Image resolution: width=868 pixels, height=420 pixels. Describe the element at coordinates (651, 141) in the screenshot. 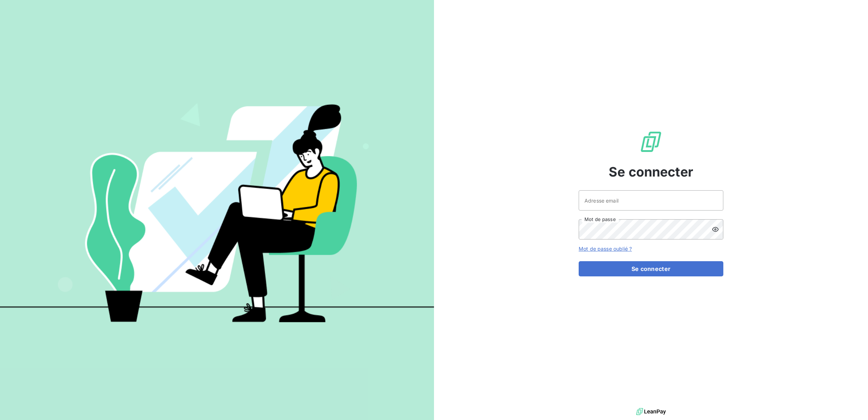

I see `img: Logo LeanPay` at that location.